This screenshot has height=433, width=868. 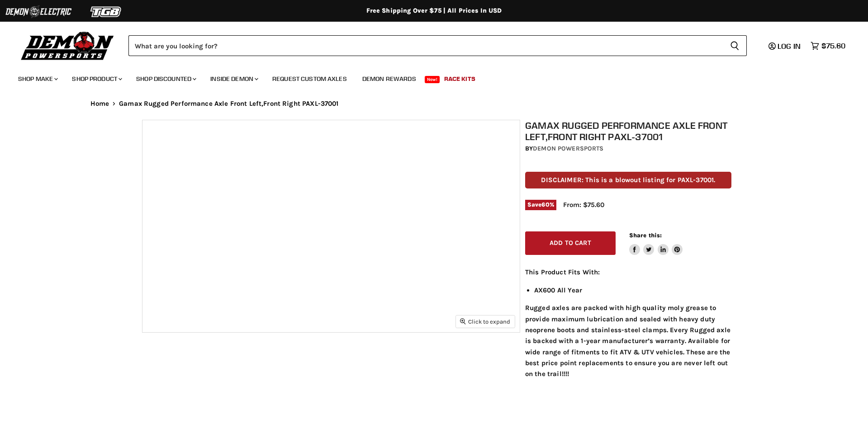 I want to click on p: DISCLAIMER: This is a blowout listing for PAXL-37001., so click(x=628, y=180).